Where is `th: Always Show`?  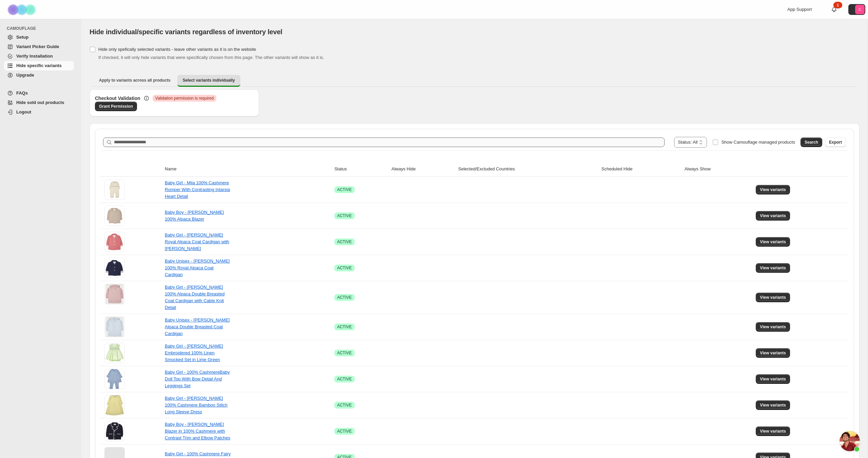
th: Always Show is located at coordinates (718, 169).